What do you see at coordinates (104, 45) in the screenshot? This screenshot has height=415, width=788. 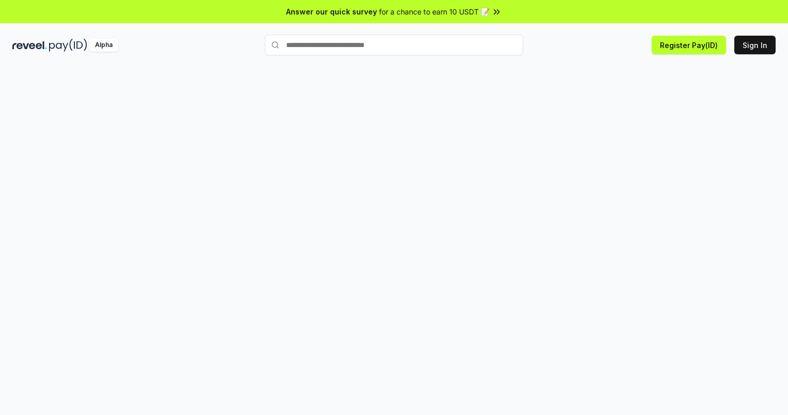 I see `div: Alpha` at bounding box center [104, 45].